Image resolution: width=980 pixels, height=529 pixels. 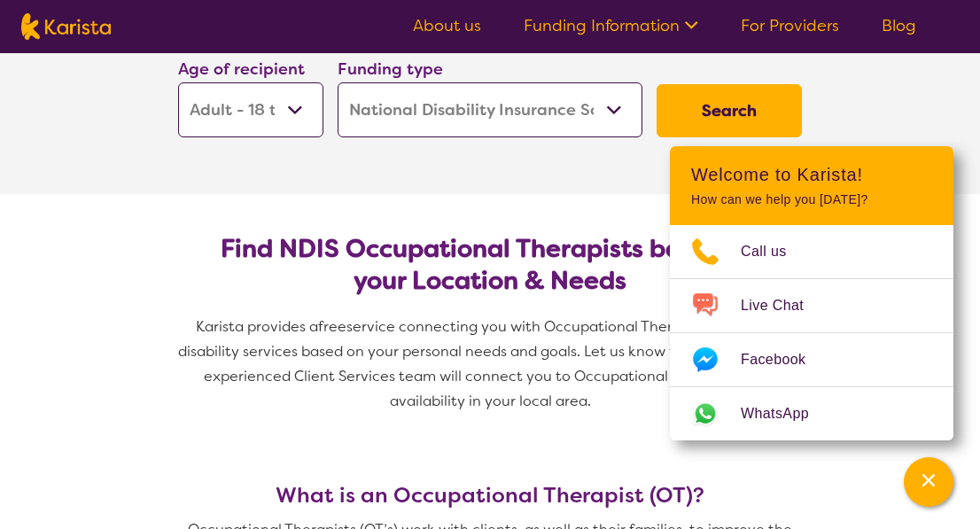 What do you see at coordinates (785, 413) in the screenshot?
I see `span: WhatsApp` at bounding box center [785, 413].